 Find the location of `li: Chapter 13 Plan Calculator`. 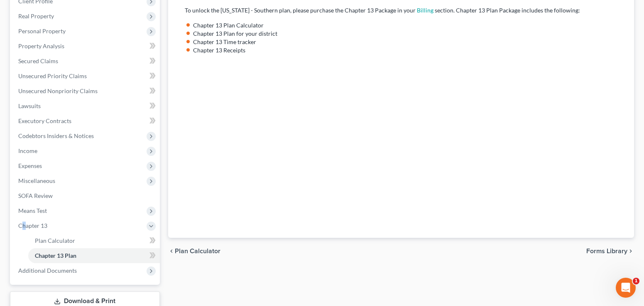

li: Chapter 13 Plan Calculator is located at coordinates (405, 26).